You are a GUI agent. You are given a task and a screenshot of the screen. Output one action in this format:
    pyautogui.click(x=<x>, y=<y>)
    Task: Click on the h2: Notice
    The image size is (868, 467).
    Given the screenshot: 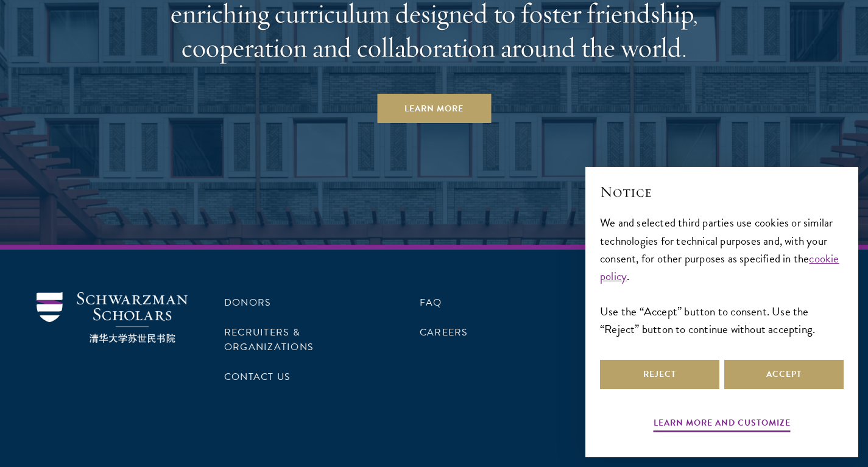 What is the action you would take?
    pyautogui.click(x=722, y=191)
    